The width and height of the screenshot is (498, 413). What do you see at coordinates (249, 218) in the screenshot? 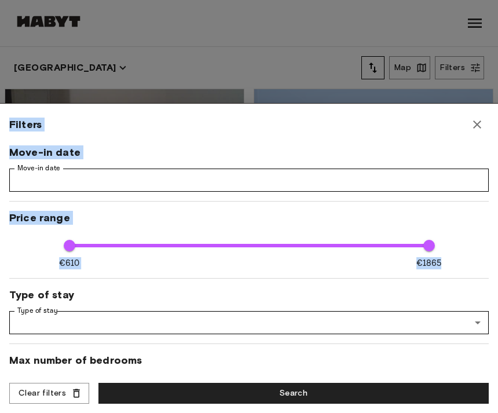
I see `span: Price range` at bounding box center [249, 218].